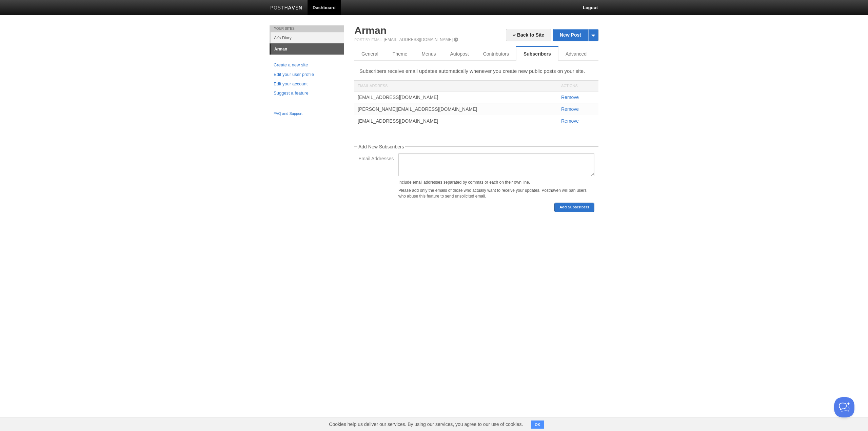 This screenshot has width=868, height=431. I want to click on span: Post by Email, so click(368, 40).